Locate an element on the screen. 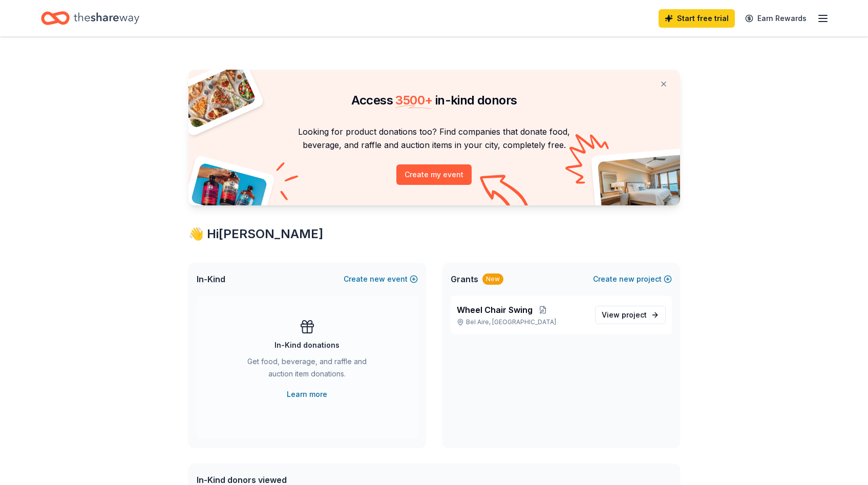 The height and width of the screenshot is (485, 868). span: Wheel Chair Swing is located at coordinates (494, 310).